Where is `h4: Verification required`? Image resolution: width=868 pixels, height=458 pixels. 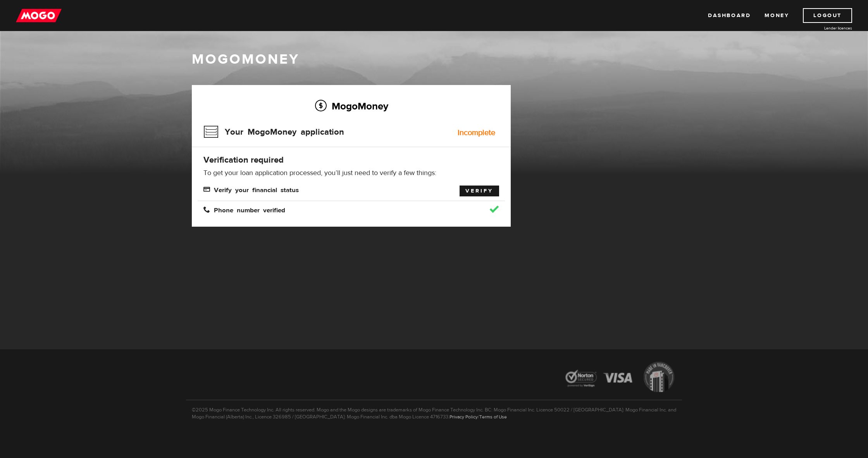
h4: Verification required is located at coordinates (351, 160).